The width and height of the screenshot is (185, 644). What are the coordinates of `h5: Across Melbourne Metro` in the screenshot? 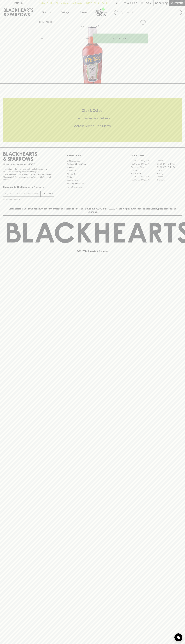 It's located at (92, 126).